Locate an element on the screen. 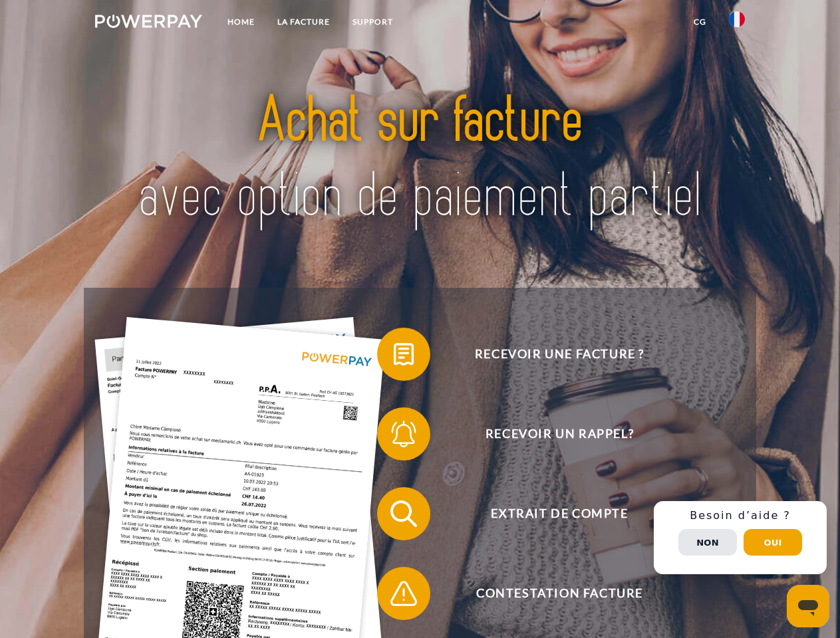 Image resolution: width=840 pixels, height=638 pixels. button: Non is located at coordinates (707, 543).